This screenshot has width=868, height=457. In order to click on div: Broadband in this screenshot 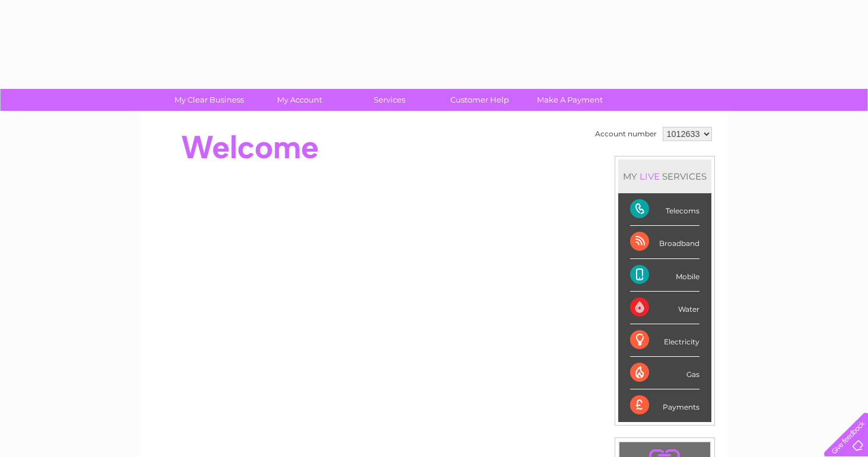, I will do `click(664, 242)`.